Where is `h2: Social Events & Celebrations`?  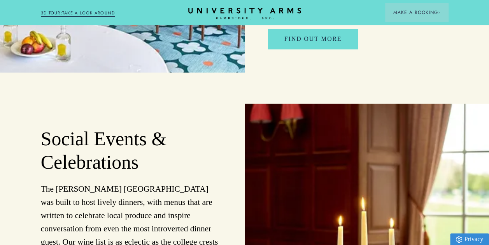 h2: Social Events & Celebrations is located at coordinates (131, 150).